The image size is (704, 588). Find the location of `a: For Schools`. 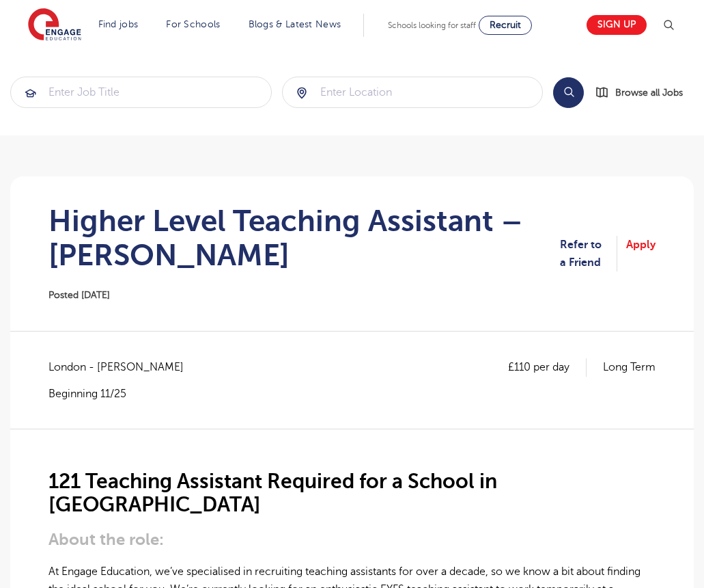

a: For Schools is located at coordinates (193, 24).